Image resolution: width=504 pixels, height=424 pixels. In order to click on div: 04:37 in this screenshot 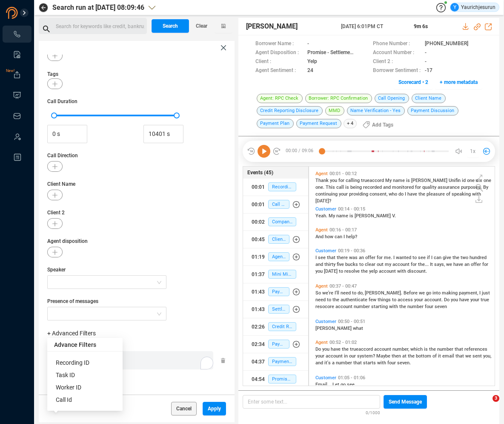, I will do `click(258, 361)`.